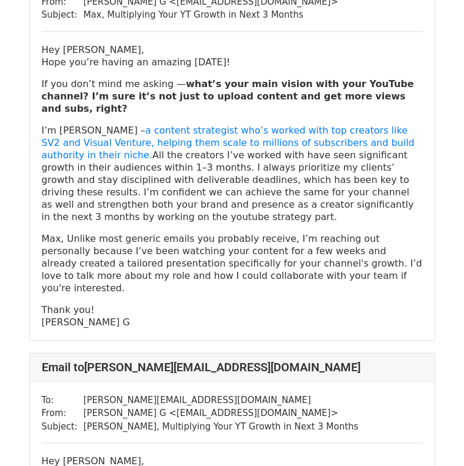 The width and height of the screenshot is (464, 466). Describe the element at coordinates (62, 413) in the screenshot. I see `td: From:` at that location.